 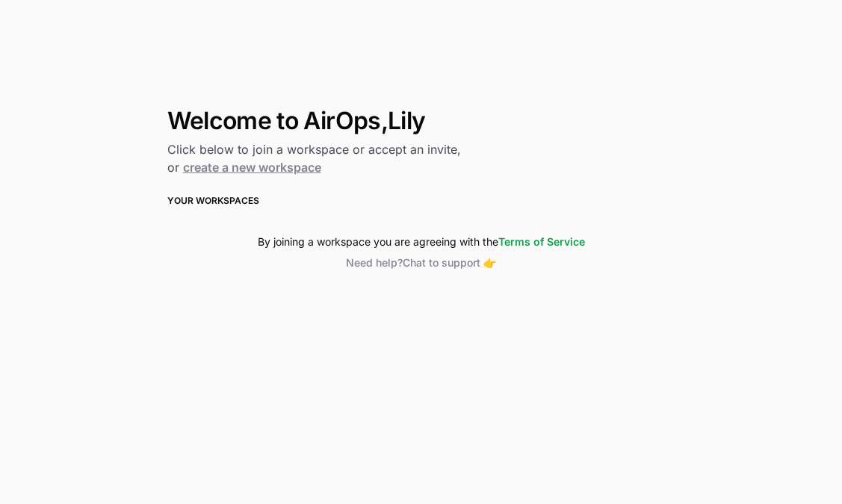 What do you see at coordinates (422, 201) in the screenshot?
I see `h3: Your Workspaces` at bounding box center [422, 201].